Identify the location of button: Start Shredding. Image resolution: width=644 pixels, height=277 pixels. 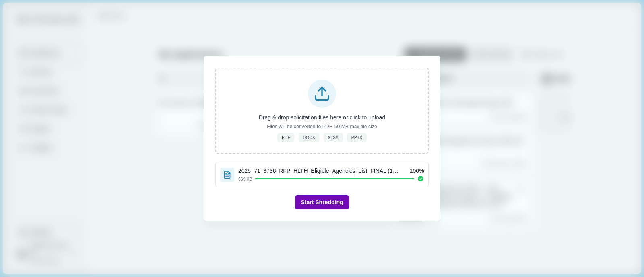
(322, 202).